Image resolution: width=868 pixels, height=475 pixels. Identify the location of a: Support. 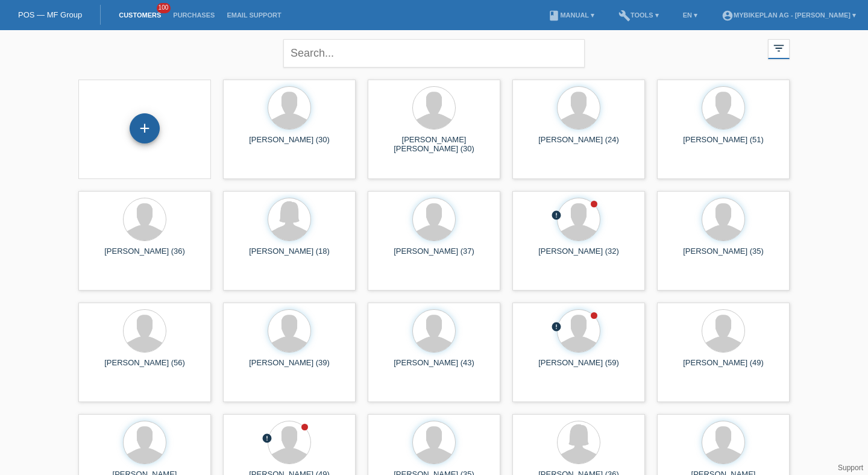
(850, 468).